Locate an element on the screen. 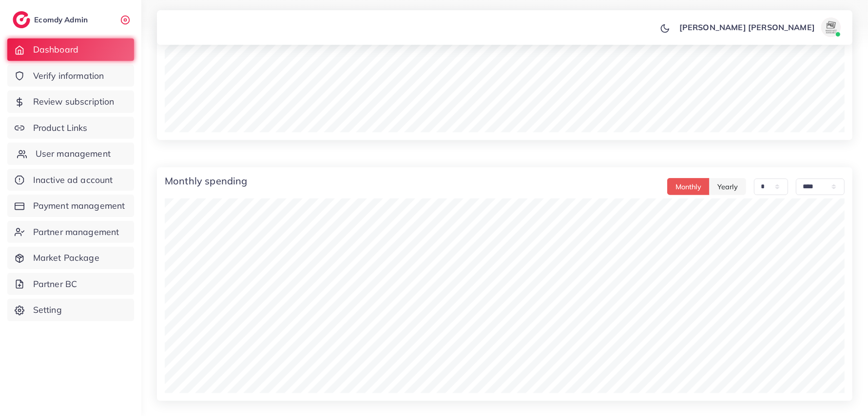  a: Verify information is located at coordinates (70, 76).